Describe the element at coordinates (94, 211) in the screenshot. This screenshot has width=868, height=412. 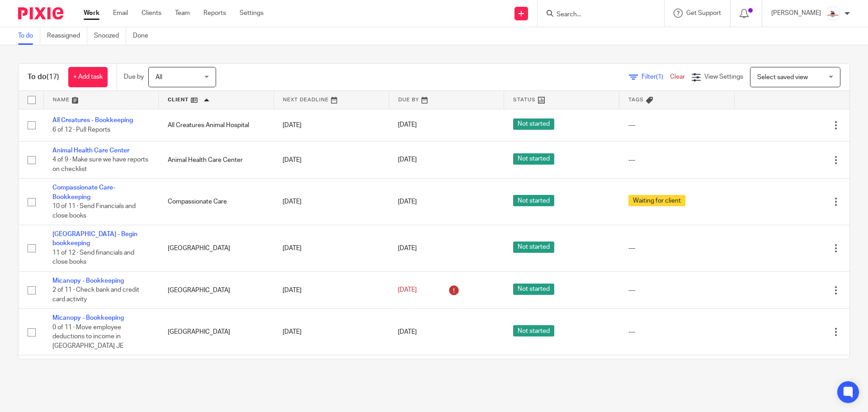
I see `span: 10 of 11 · Send Financials and close books` at that location.